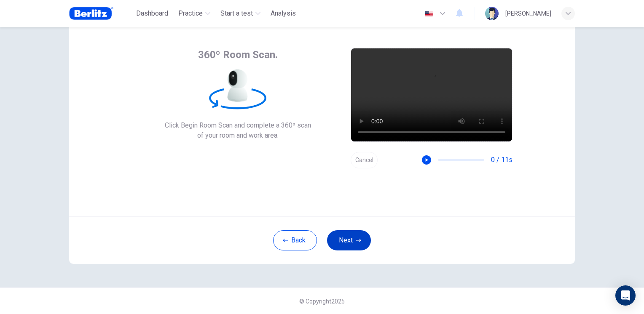 The image size is (644, 314). What do you see at coordinates (152, 13) in the screenshot?
I see `a: Dashboard` at bounding box center [152, 13].